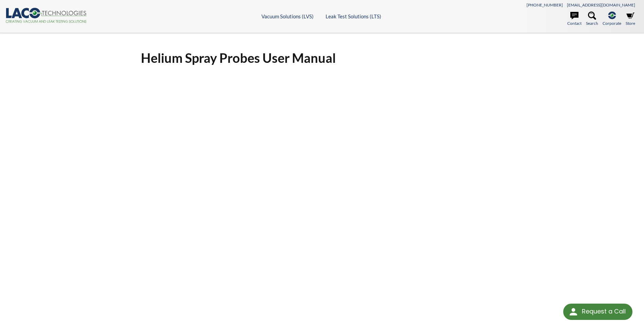 This screenshot has height=324, width=644. What do you see at coordinates (592, 19) in the screenshot?
I see `a: Search` at bounding box center [592, 19].